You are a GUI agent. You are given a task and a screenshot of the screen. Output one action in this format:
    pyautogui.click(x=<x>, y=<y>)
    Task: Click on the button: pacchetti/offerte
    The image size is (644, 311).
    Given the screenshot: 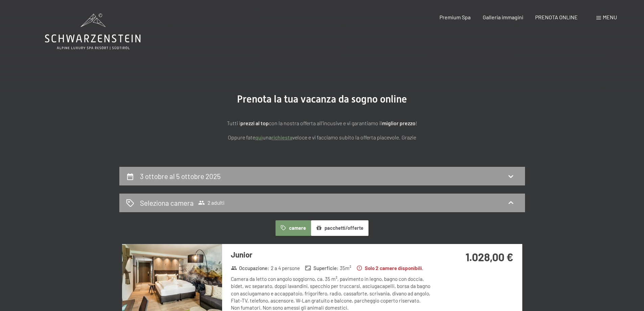 What is the action you would take?
    pyautogui.click(x=340, y=228)
    